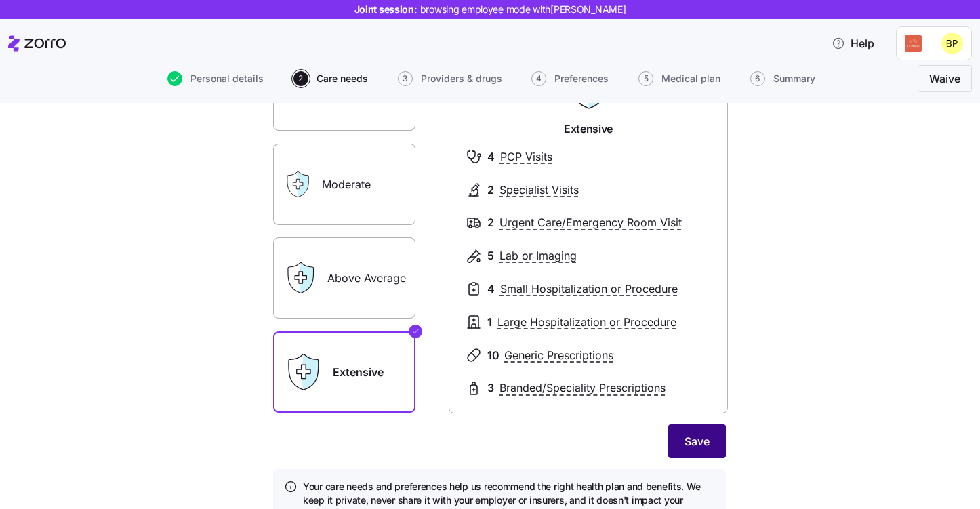 The width and height of the screenshot is (980, 509). Describe the element at coordinates (490, 10) in the screenshot. I see `span: Joint session:` at that location.